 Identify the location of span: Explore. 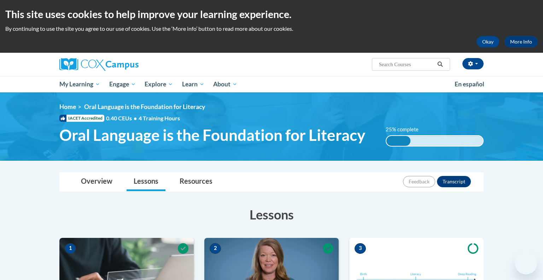
(159, 84).